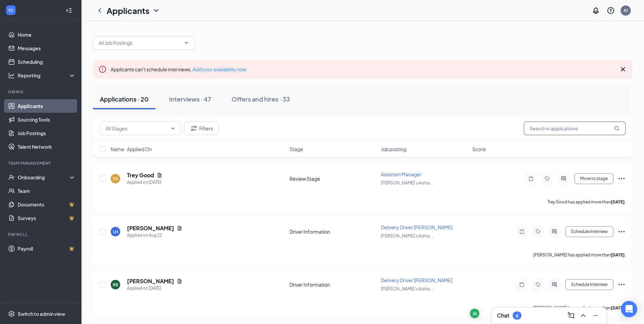 This screenshot has height=324, width=644. What do you see at coordinates (12, 75) in the screenshot?
I see `svg: Analysis` at bounding box center [12, 75].